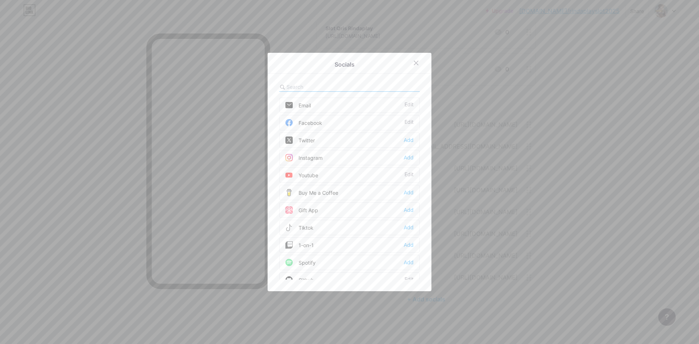 The height and width of the screenshot is (344, 699). What do you see at coordinates (302, 175) in the screenshot?
I see `div: Youtube` at bounding box center [302, 175].